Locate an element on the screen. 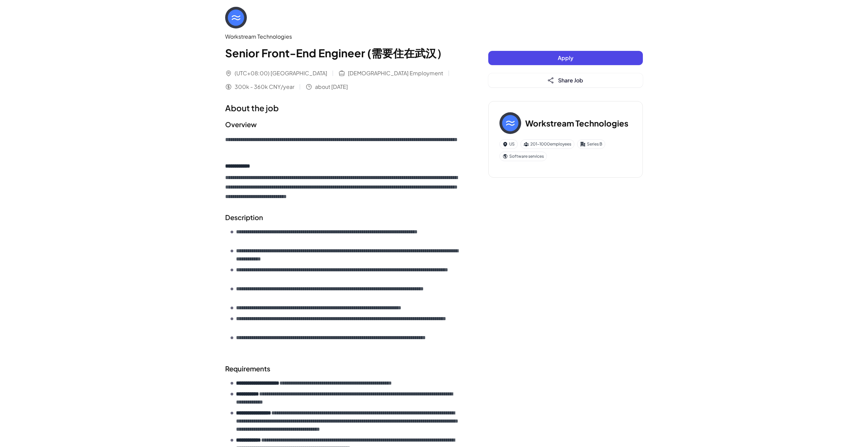 The image size is (868, 447). div: Series B is located at coordinates (591, 144).